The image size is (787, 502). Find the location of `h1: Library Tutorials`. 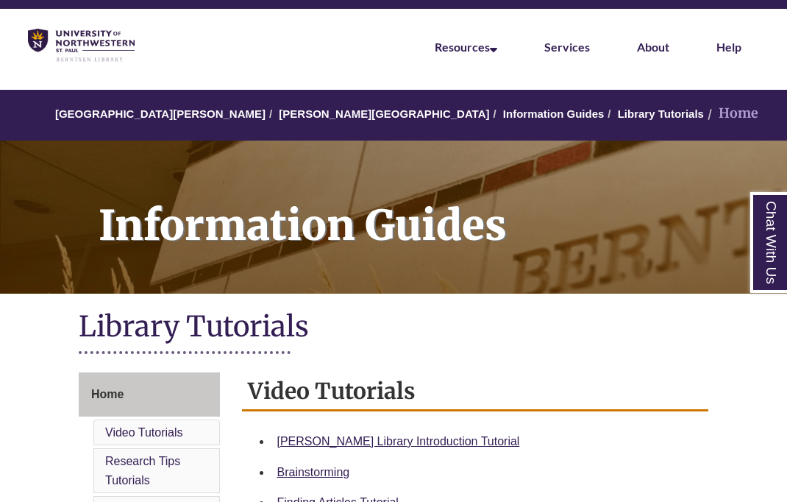

h1: Library Tutorials is located at coordinates (394, 327).